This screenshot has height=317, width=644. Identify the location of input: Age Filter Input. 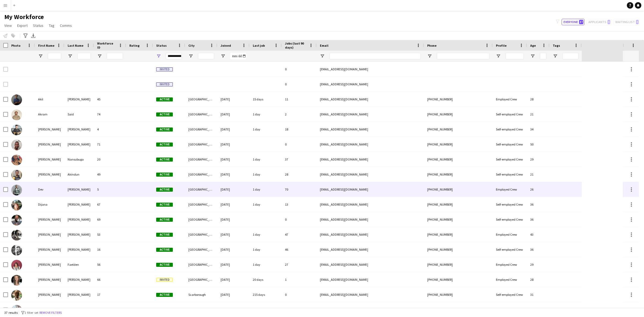
(543, 56).